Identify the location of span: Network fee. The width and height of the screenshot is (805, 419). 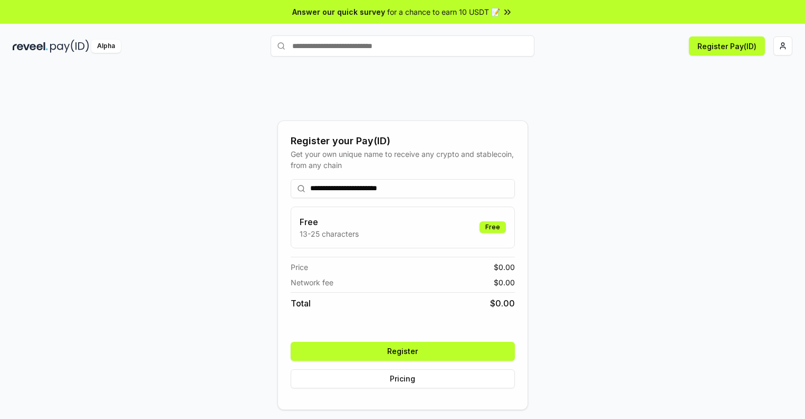
(312, 282).